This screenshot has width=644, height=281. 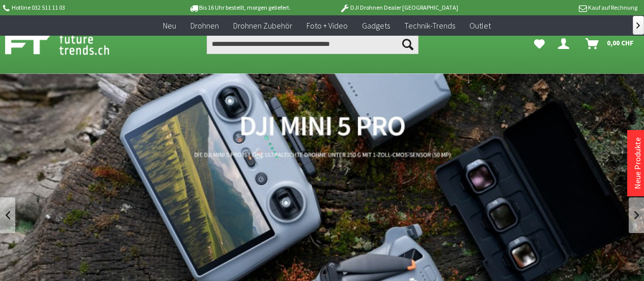 What do you see at coordinates (68, 44) in the screenshot?
I see `img: Shop Futuretrends - zur Startseite wechseln` at bounding box center [68, 44].